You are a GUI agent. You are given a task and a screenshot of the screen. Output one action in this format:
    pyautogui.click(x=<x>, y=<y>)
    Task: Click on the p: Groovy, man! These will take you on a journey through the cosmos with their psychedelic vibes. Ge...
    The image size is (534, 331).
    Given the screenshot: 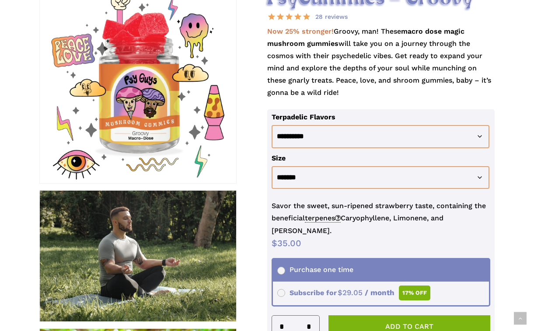 What is the action you would take?
    pyautogui.click(x=381, y=67)
    